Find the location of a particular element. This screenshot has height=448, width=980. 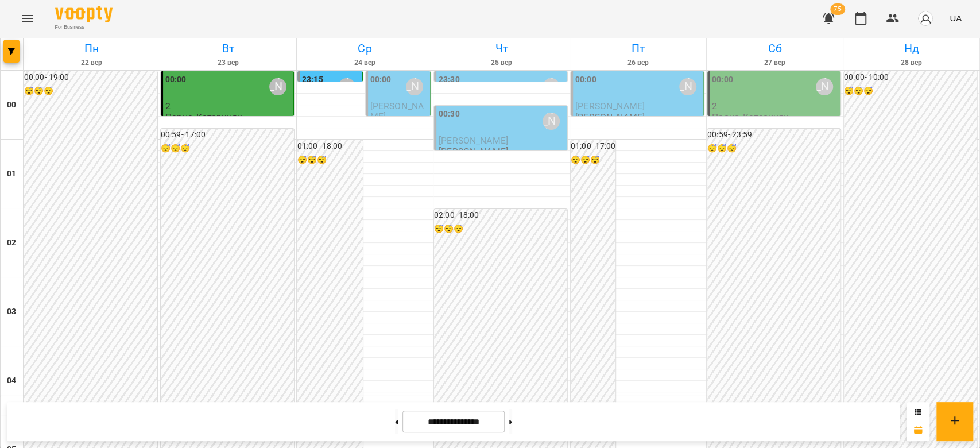

h6: 02 is located at coordinates (11, 243).